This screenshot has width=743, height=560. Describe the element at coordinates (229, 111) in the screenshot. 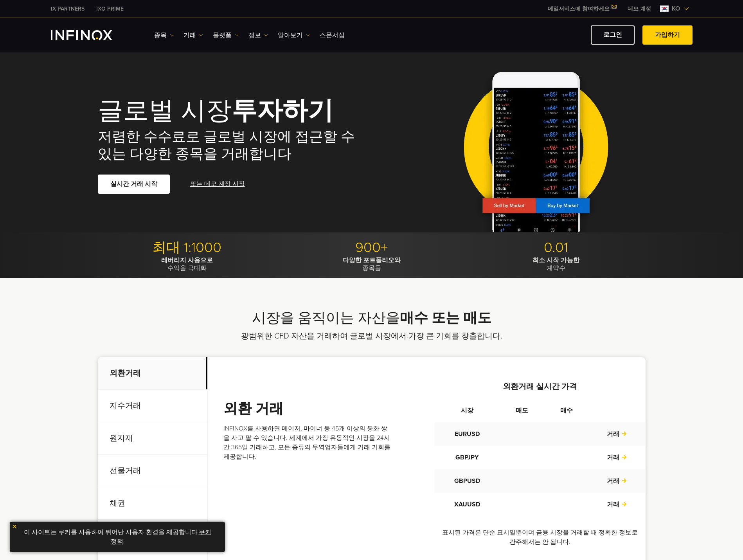

I see `h1: 글로벌 시장` at that location.